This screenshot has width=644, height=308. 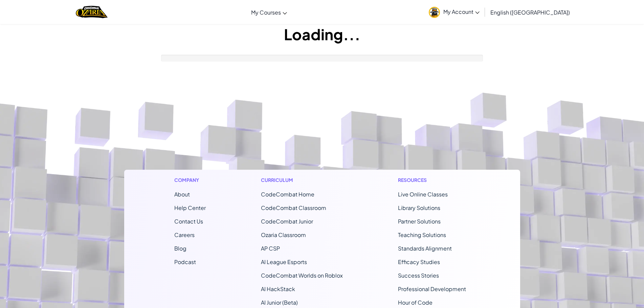 I want to click on a: AP CSP, so click(x=270, y=248).